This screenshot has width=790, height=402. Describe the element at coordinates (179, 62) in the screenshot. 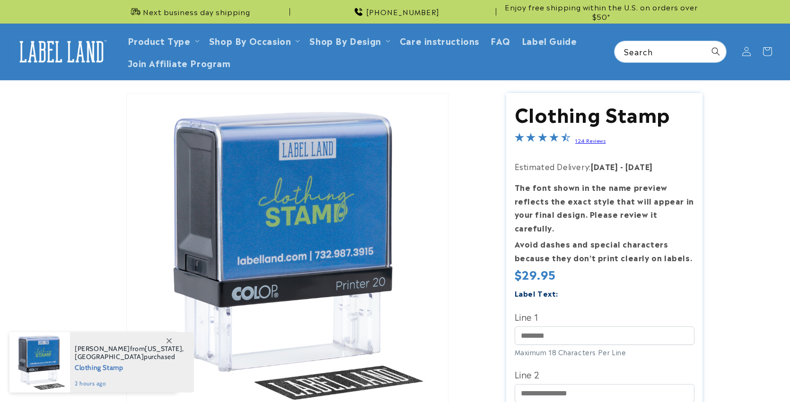

I see `span: Join Affiliate Program` at that location.